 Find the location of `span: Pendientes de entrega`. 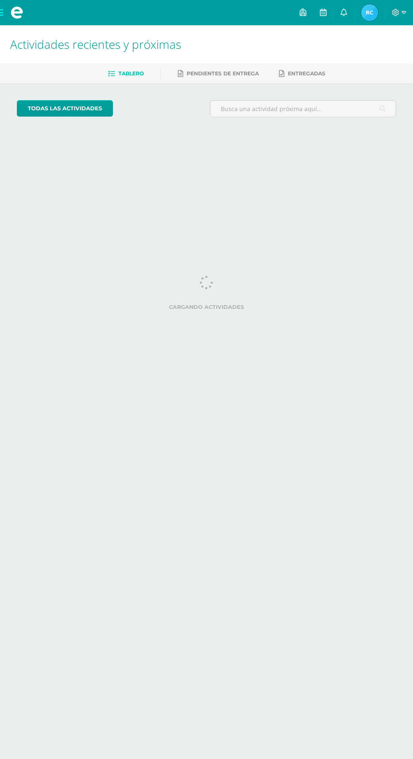

span: Pendientes de entrega is located at coordinates (222, 73).